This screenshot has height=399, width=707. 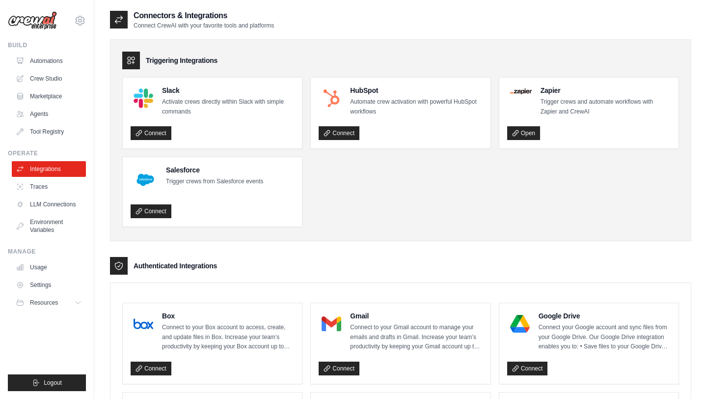 What do you see at coordinates (47, 252) in the screenshot?
I see `div: Manage` at bounding box center [47, 252].